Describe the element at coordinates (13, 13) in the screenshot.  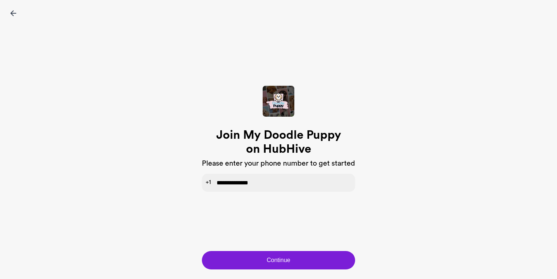
I see `img: icon-back-black.svg` at that location.